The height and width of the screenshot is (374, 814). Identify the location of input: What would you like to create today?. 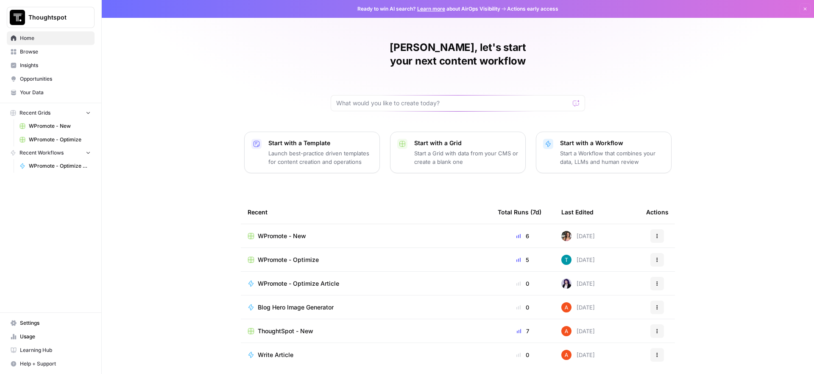
(453, 103).